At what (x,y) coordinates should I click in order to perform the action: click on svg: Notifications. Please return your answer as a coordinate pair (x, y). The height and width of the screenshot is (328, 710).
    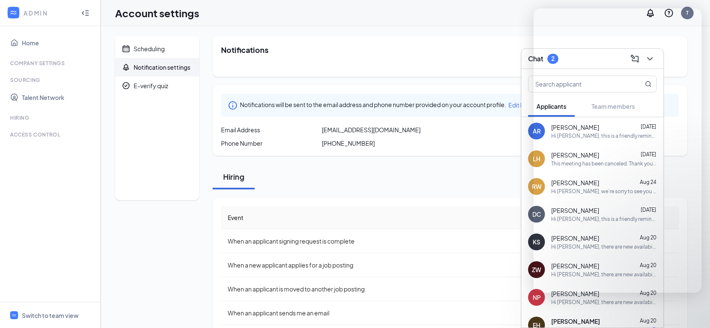
    Looking at the image, I should click on (650, 13).